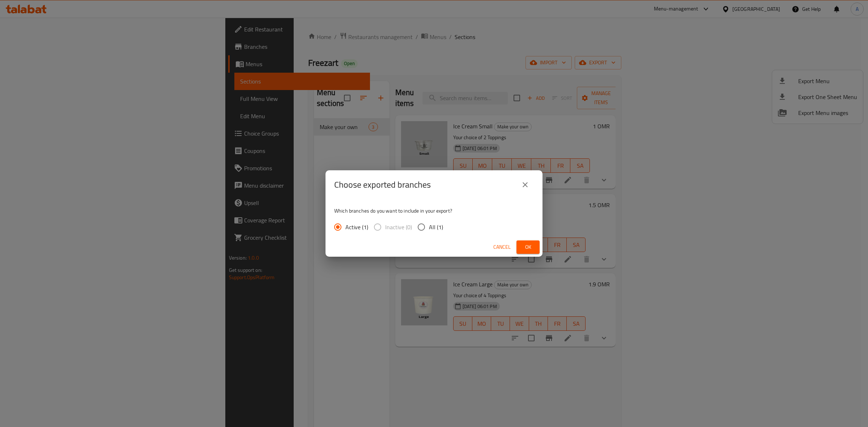  What do you see at coordinates (399, 227) in the screenshot?
I see `span: Inactive (0)` at bounding box center [399, 227].